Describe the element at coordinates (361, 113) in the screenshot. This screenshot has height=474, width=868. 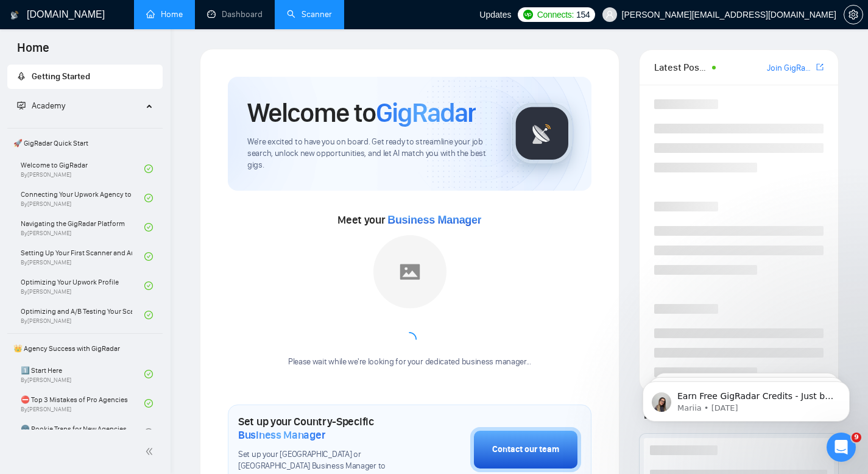
I see `h1: Welcome to` at that location.